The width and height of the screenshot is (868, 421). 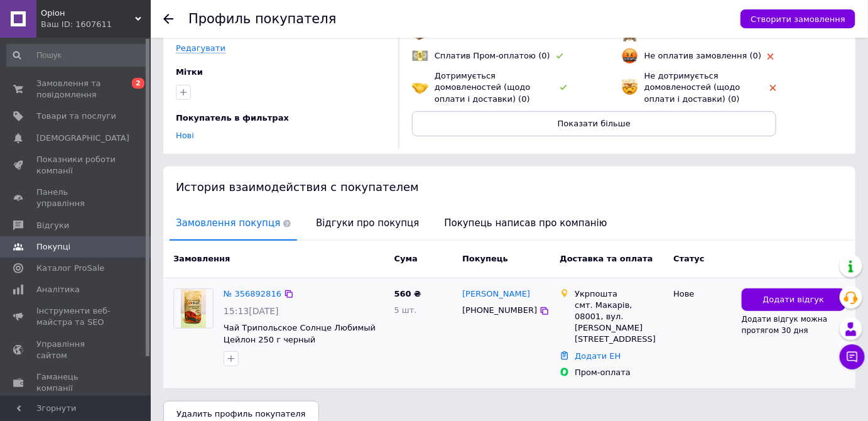 What do you see at coordinates (594, 123) in the screenshot?
I see `span: Показати більше` at bounding box center [594, 123].